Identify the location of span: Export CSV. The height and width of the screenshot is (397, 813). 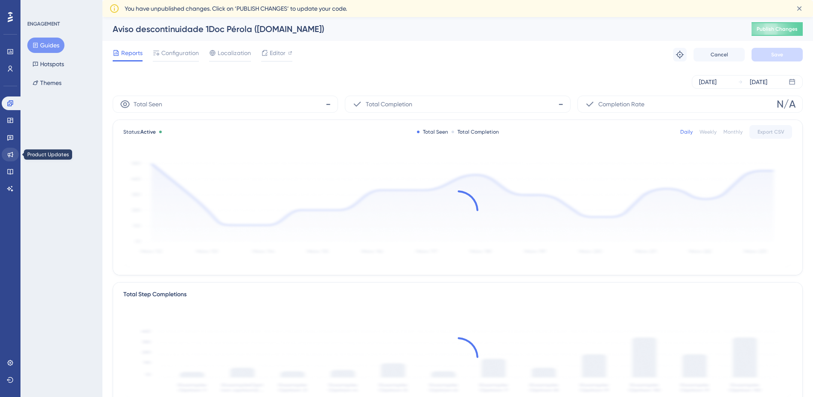
(771, 132).